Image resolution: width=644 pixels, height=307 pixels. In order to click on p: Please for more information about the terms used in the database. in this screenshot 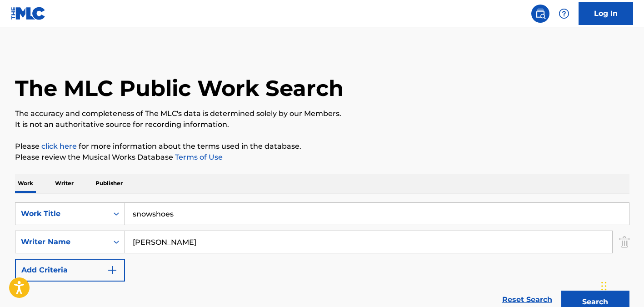, I will do `click(322, 146)`.